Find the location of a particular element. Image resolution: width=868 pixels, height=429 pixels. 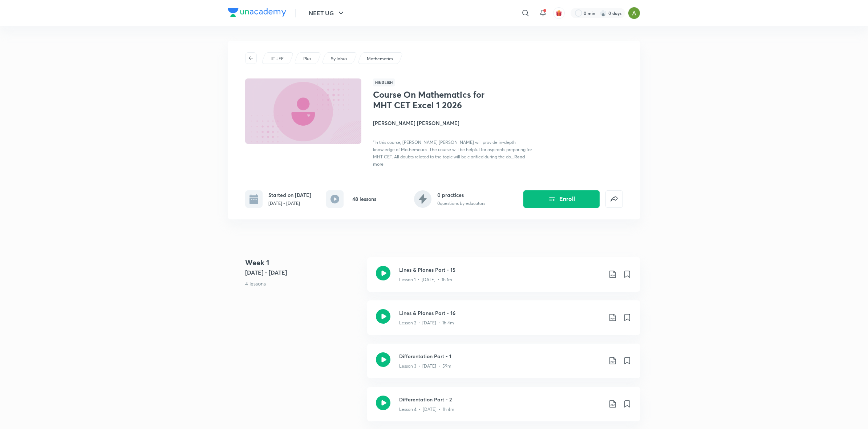

p: 4 lessons is located at coordinates (303, 283).